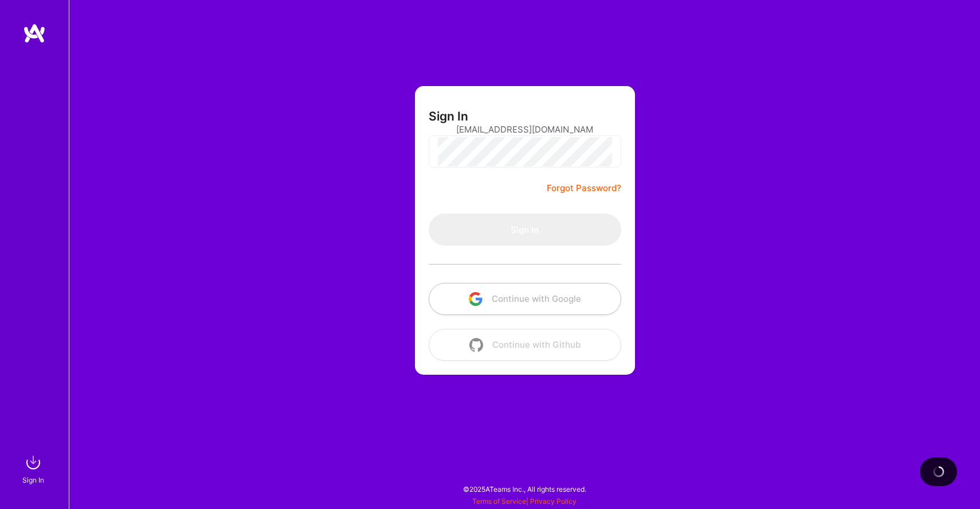 The width and height of the screenshot is (980, 509). Describe the element at coordinates (33, 462) in the screenshot. I see `img: sign in` at that location.